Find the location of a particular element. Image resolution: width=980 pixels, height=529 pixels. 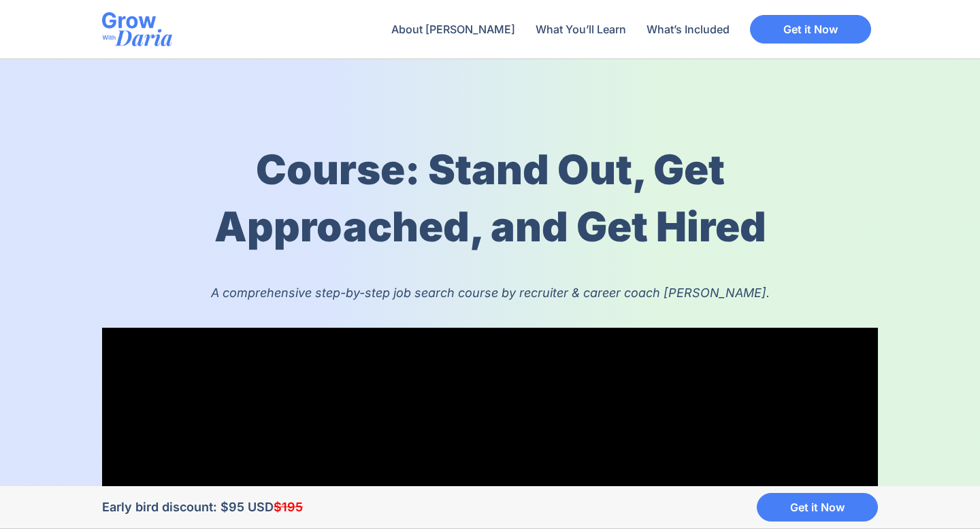

a: What You’ll Learn is located at coordinates (581, 29).